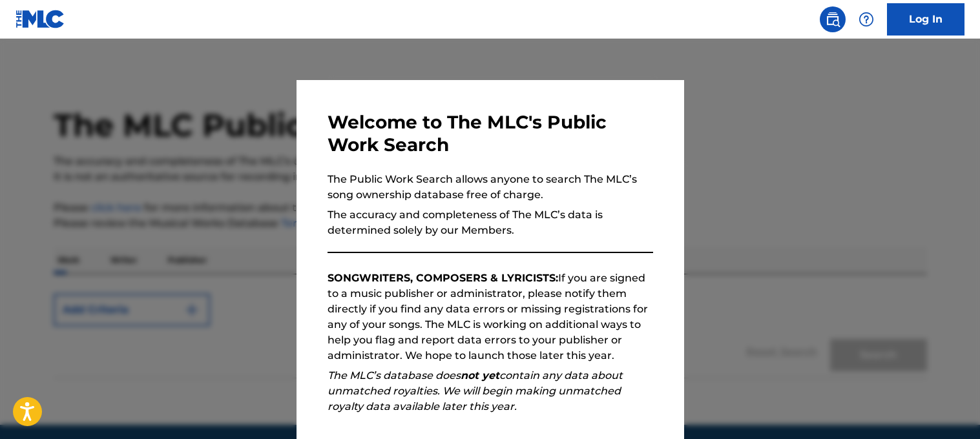 The height and width of the screenshot is (439, 980). I want to click on div: Help, so click(866, 20).